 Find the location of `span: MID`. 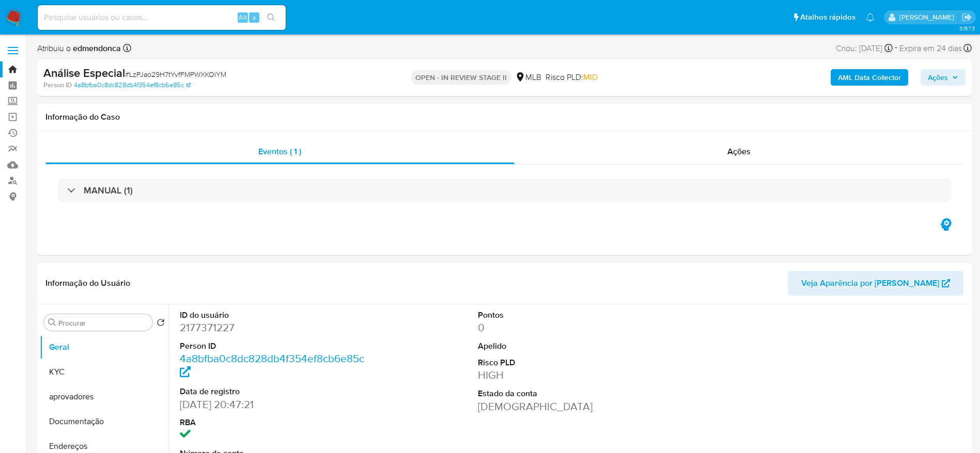

span: MID is located at coordinates (590, 77).